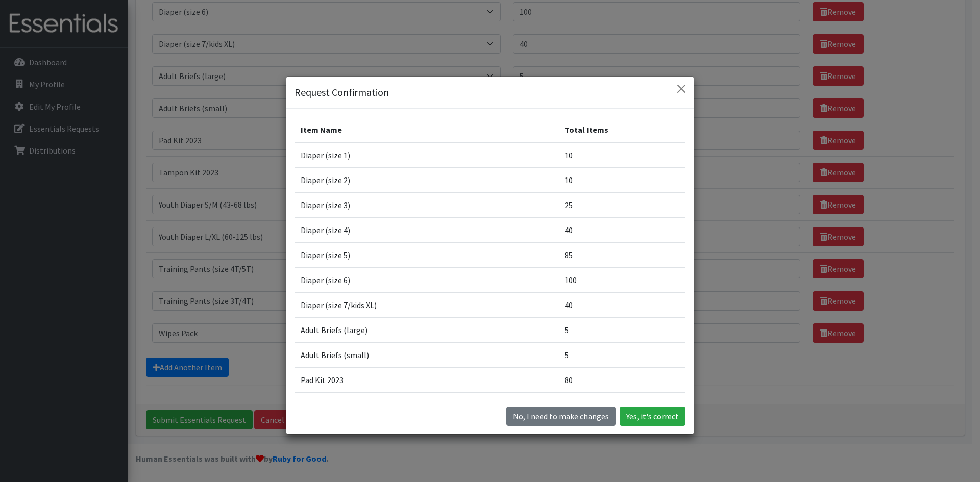 The height and width of the screenshot is (482, 980). Describe the element at coordinates (622, 130) in the screenshot. I see `th: Total Items` at that location.